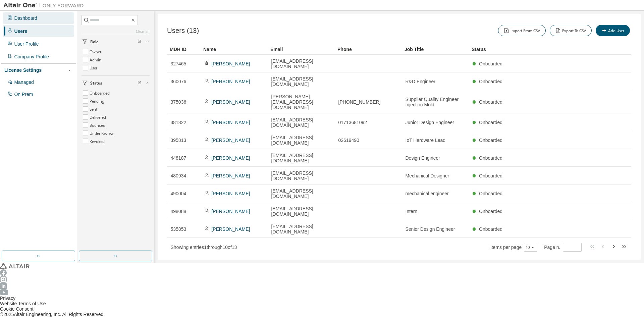 Image resolution: width=644 pixels, height=317 pixels. I want to click on div: MDH ID, so click(183, 49).